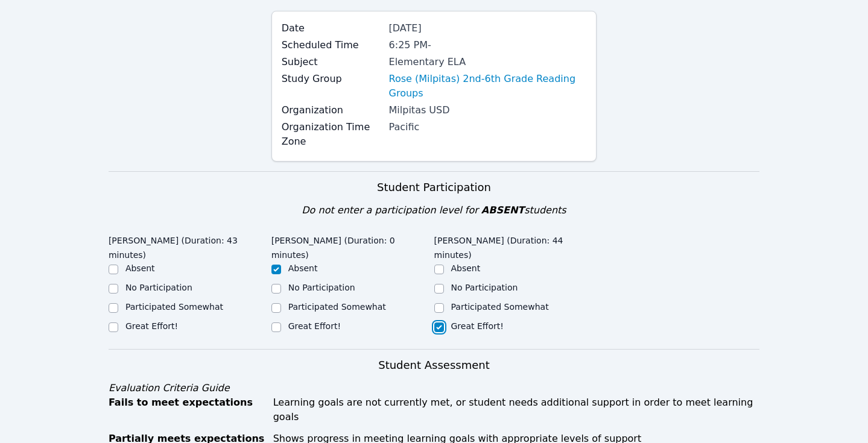 The image size is (868, 443). I want to click on div: Learning goals are not currently met, or student needs additional support in order to meet learni..., so click(516, 410).